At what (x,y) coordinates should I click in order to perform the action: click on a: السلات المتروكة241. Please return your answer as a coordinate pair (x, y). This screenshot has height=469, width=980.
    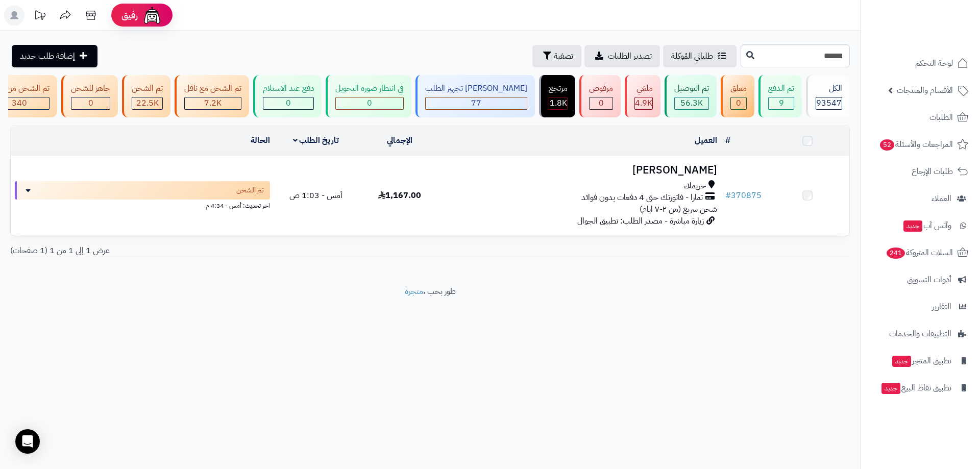
    Looking at the image, I should click on (920, 253).